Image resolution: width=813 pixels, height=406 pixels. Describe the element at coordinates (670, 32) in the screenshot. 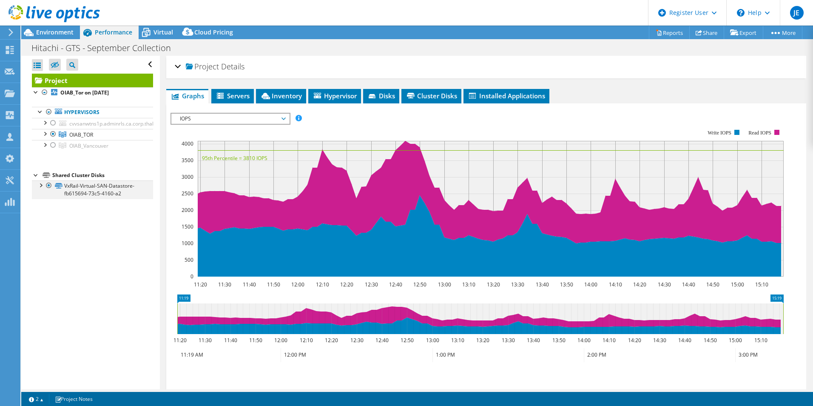

I see `a: Reports` at that location.